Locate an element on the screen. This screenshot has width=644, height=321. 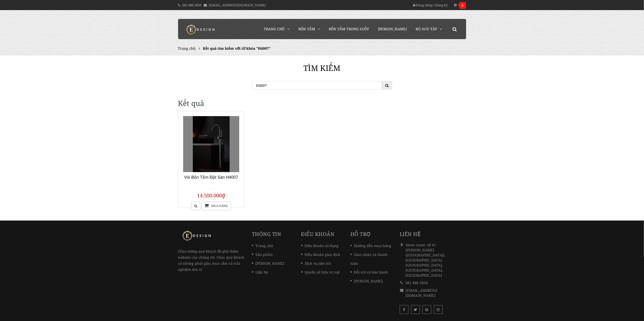
a: Theo dõi Google Plus Kreiner Germany - Edesign Interior is located at coordinates (427, 309).